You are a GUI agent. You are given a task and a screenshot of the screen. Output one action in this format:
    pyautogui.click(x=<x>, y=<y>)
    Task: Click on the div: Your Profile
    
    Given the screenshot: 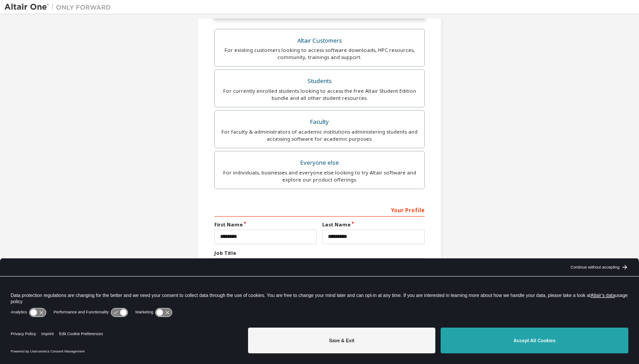 What is the action you would take?
    pyautogui.click(x=320, y=210)
    